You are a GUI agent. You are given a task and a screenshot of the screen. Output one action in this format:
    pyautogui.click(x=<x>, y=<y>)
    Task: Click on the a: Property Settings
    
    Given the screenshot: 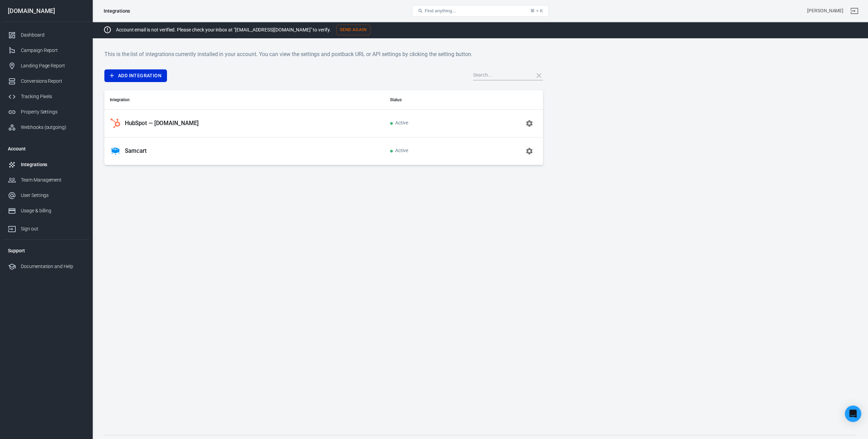 What is the action you would take?
    pyautogui.click(x=46, y=112)
    